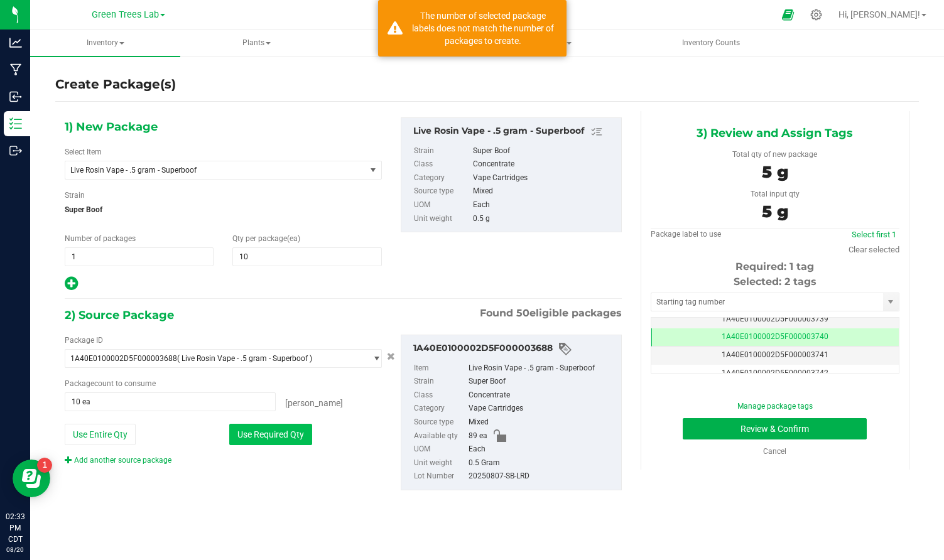 This screenshot has width=944, height=560. What do you see at coordinates (551, 313) in the screenshot?
I see `span: Found eligible packages` at bounding box center [551, 313].